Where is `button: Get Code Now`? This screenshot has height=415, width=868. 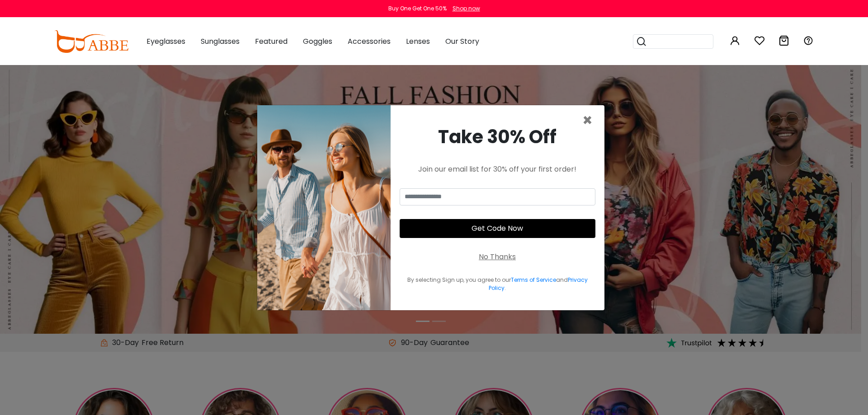
button: Get Code Now is located at coordinates (497, 228).